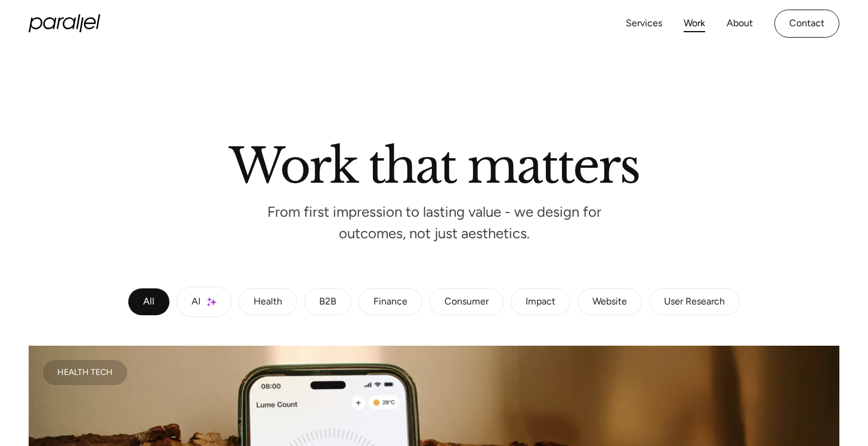 This screenshot has height=446, width=868. Describe the element at coordinates (610, 302) in the screenshot. I see `div: Website` at that location.